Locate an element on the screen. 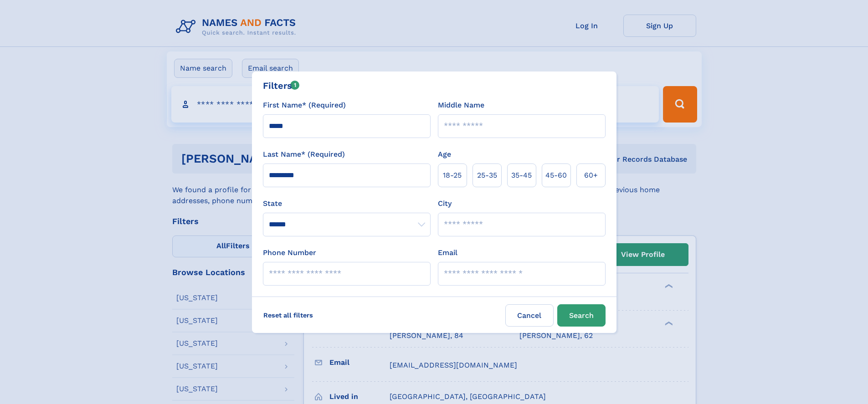  label: First Name* (Required) is located at coordinates (304, 105).